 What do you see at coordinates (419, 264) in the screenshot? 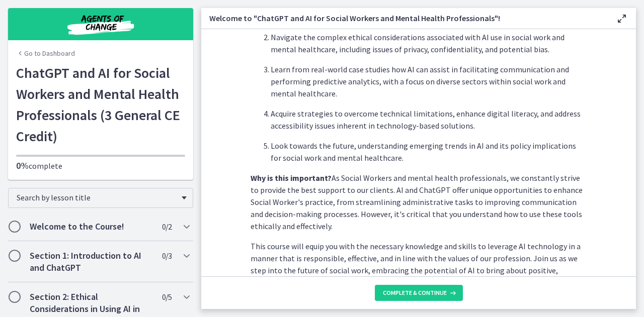
I see `p: This course will equip you with the necessary knowledge and skills to leverage AI technology in a...` at bounding box center [419, 264].